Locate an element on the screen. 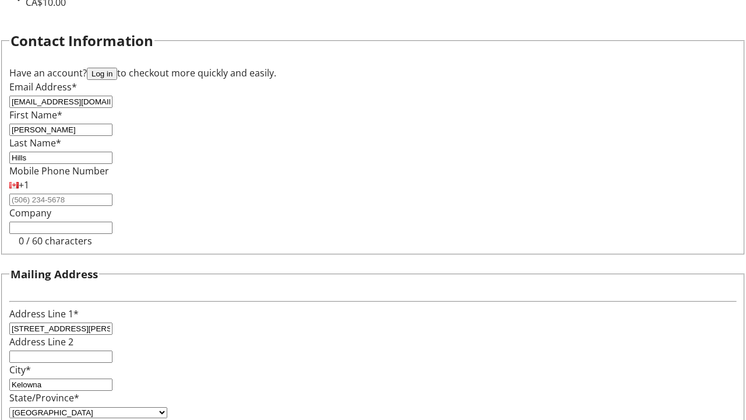  label: Address Line 1* is located at coordinates (44, 314).